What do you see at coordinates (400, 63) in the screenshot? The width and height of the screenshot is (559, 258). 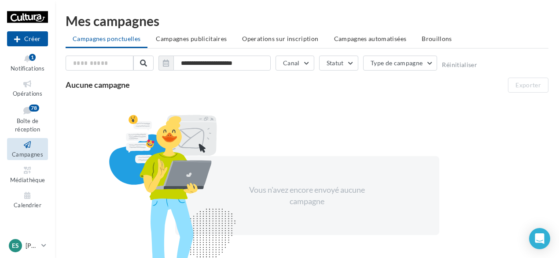 I see `button: Type de campagne` at bounding box center [400, 63].